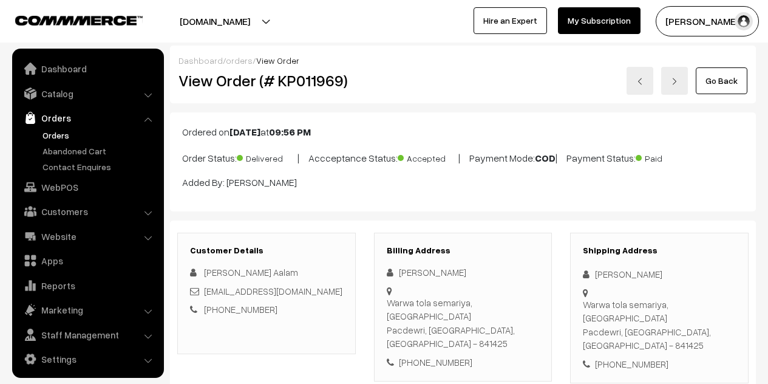 Image resolution: width=768 pixels, height=384 pixels. I want to click on img: left-arrow.png, so click(640, 81).